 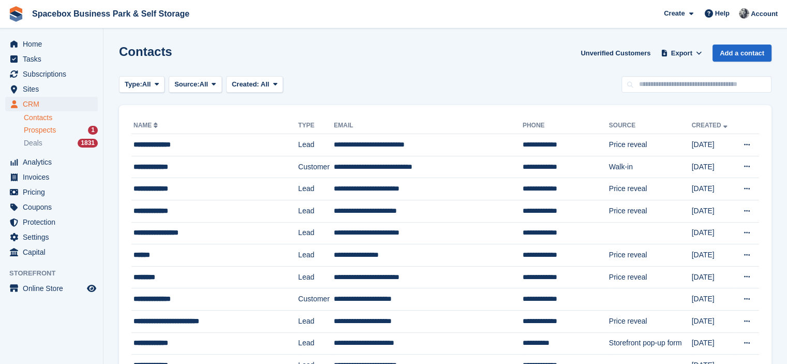 What do you see at coordinates (93, 130) in the screenshot?
I see `div: 1` at bounding box center [93, 130].